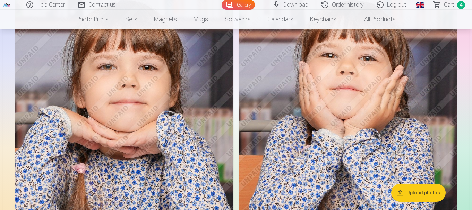 The width and height of the screenshot is (472, 210). Describe the element at coordinates (237, 19) in the screenshot. I see `a: Souvenirs` at that location.